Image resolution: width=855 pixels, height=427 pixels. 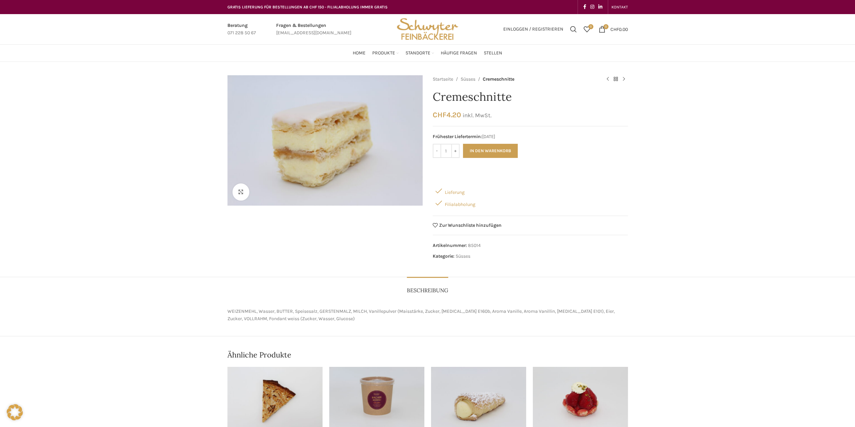 What do you see at coordinates (459, 53) in the screenshot?
I see `a: Häufige Fragen` at bounding box center [459, 53].